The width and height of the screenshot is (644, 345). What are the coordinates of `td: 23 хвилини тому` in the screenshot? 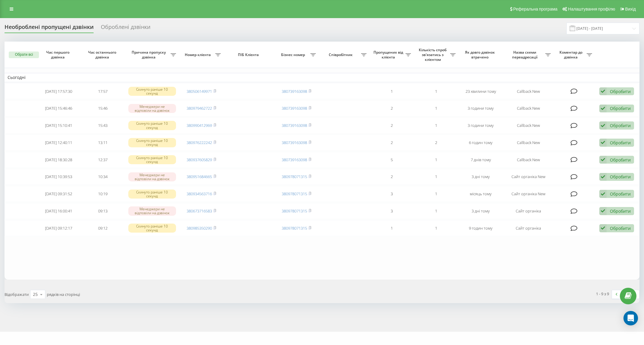 It's located at (480, 91).